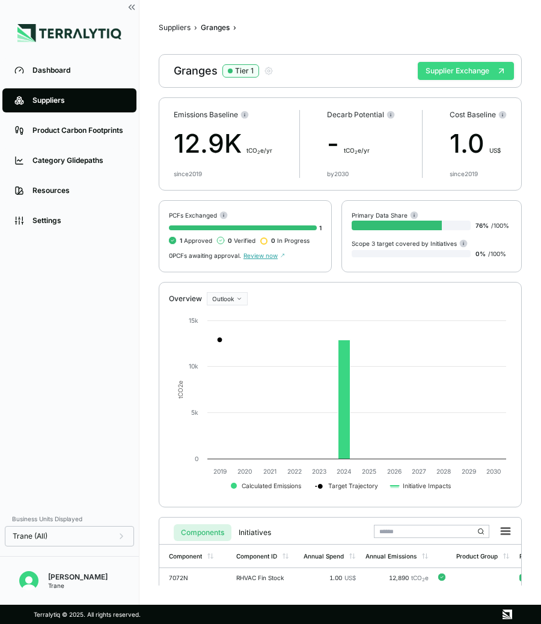  What do you see at coordinates (477, 556) in the screenshot?
I see `div: Product Group` at bounding box center [477, 556].